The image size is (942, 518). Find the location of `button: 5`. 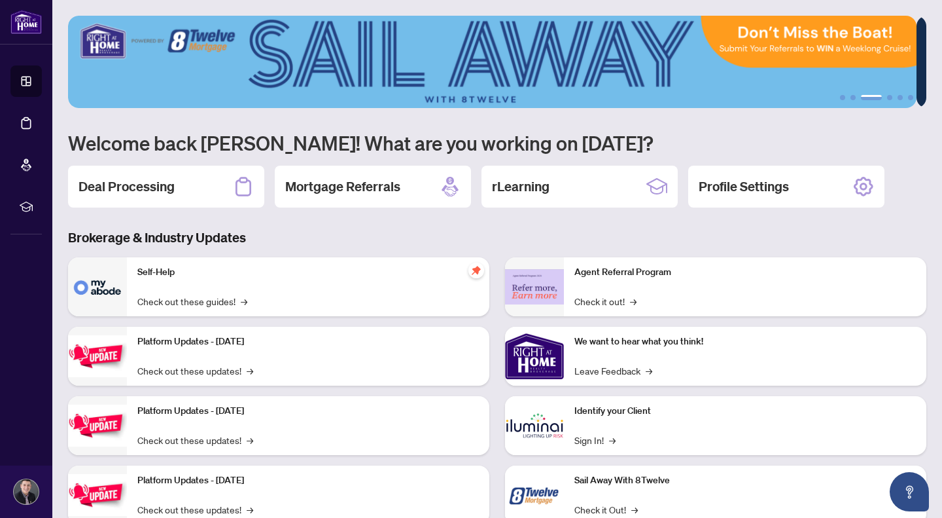

button: 5 is located at coordinates (900, 98).